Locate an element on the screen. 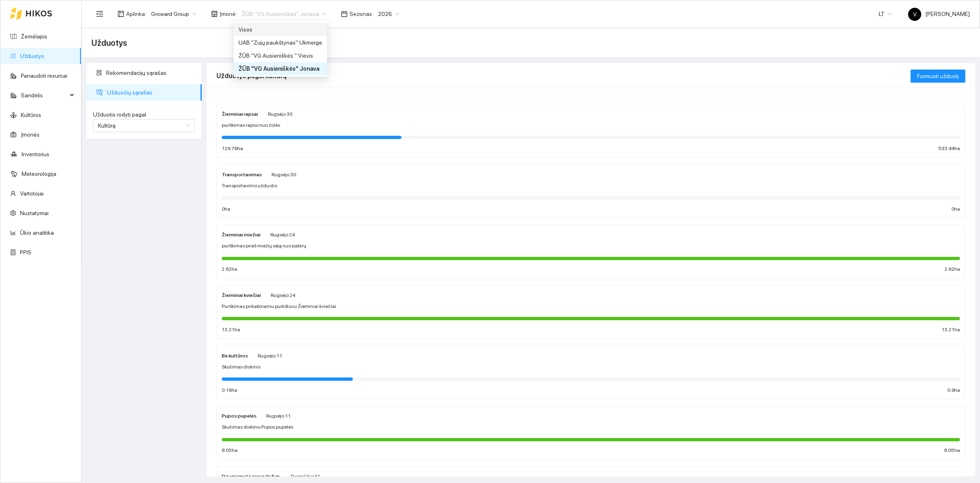  strong: Daugiametė pieva iki 5 m. is located at coordinates (251, 476).